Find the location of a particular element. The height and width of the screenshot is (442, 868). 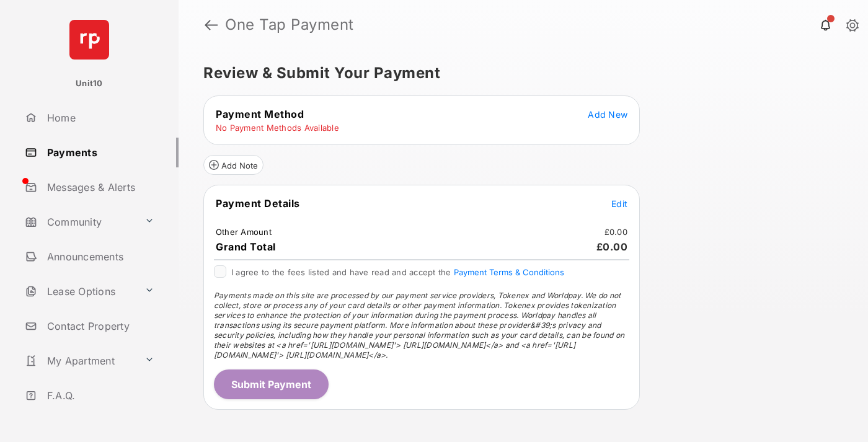

span: Payments made on this site are processed by our payment service providers, Tokenex and Worldpay. ... is located at coordinates (419, 324).